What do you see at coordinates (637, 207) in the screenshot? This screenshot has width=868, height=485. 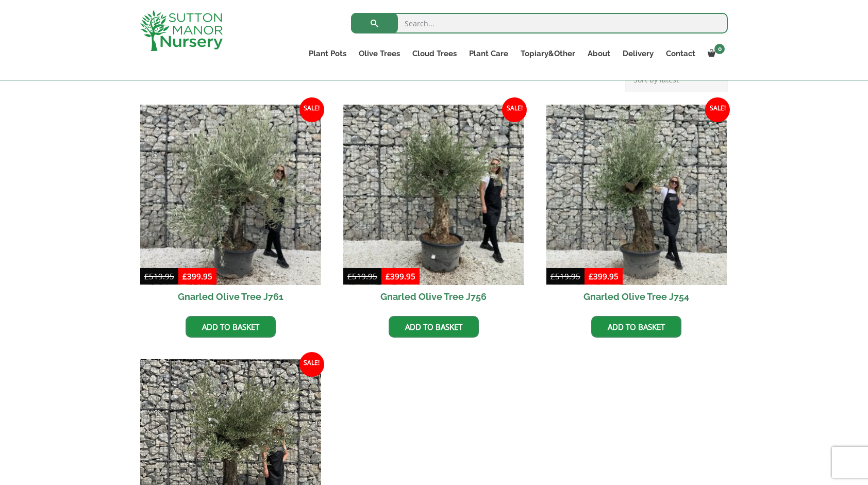 I see `a: Sale! Gnarled Olive Tree J754` at bounding box center [637, 207].